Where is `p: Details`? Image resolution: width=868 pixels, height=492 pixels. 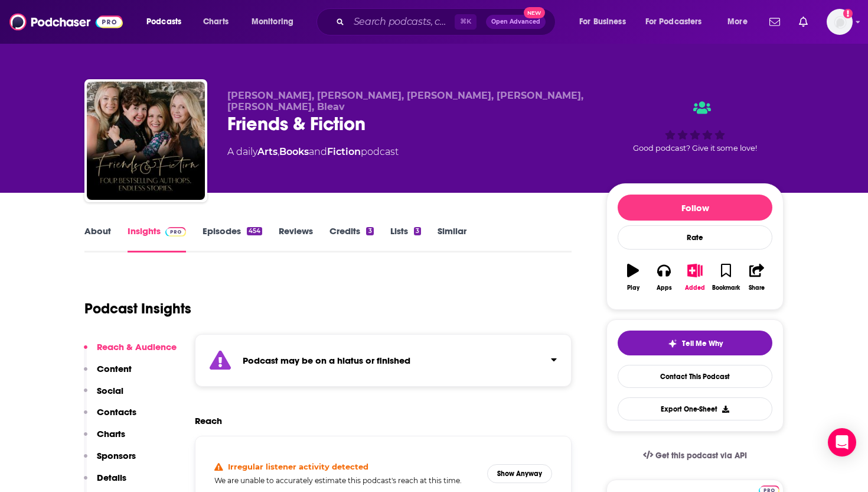 p: Details is located at coordinates (111, 477).